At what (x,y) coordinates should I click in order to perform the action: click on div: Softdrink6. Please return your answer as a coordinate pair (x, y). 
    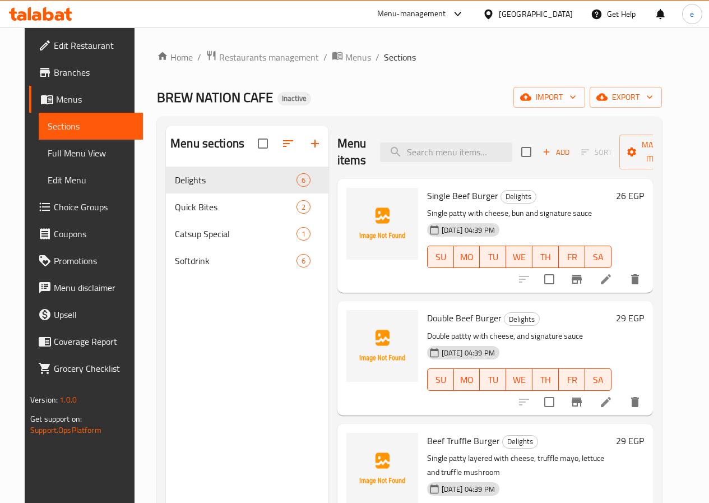
    Looking at the image, I should click on (247, 261).